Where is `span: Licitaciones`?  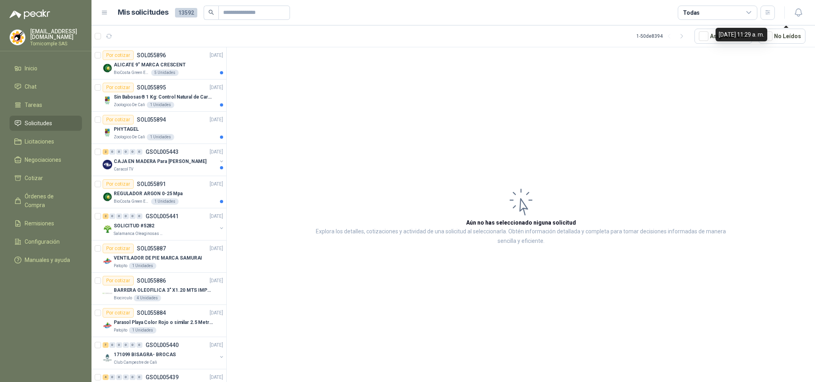 span: Licitaciones is located at coordinates (39, 142).